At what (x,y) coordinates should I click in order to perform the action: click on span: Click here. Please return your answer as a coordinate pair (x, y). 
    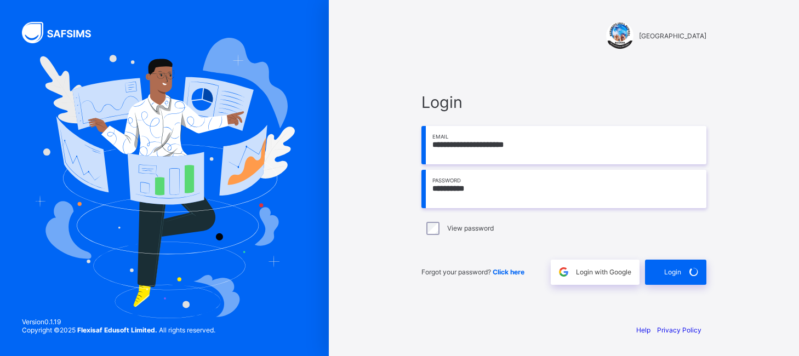
    Looking at the image, I should click on (508, 272).